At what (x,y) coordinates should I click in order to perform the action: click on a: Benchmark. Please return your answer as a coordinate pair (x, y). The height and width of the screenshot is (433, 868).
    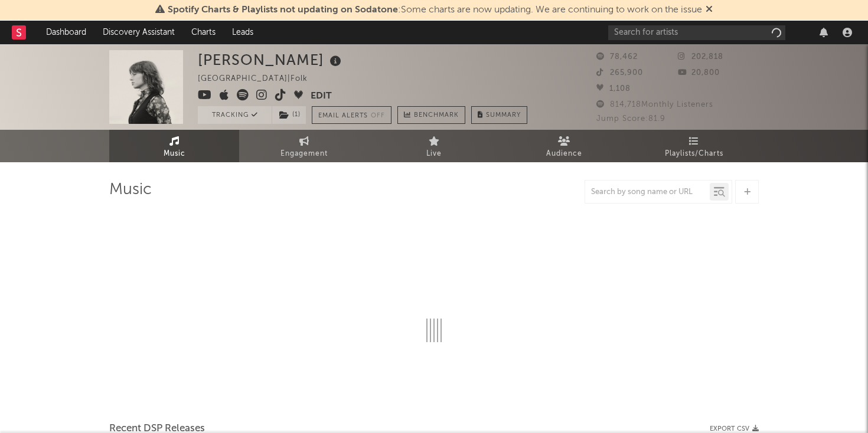
    Looking at the image, I should click on (431, 115).